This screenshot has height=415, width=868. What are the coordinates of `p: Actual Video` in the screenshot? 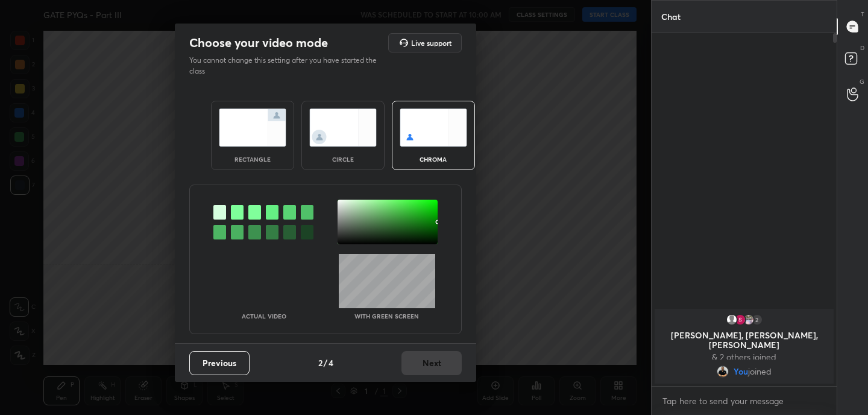 It's located at (264, 316).